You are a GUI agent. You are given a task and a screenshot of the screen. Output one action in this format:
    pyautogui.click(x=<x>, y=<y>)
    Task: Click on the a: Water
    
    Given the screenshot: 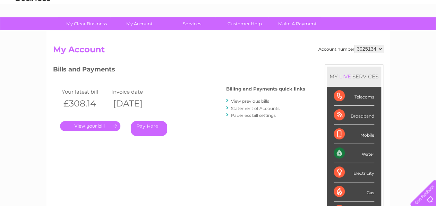 What is the action you would take?
    pyautogui.click(x=321, y=32)
    